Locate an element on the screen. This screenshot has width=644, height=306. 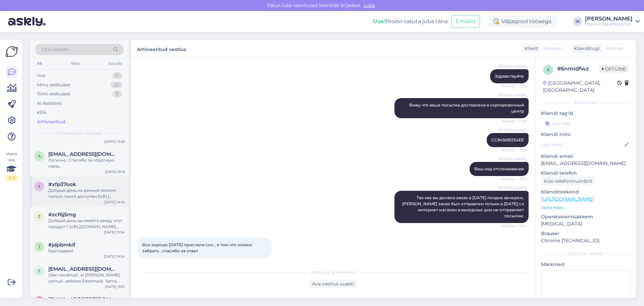
span: z is located at coordinates (39, 216).